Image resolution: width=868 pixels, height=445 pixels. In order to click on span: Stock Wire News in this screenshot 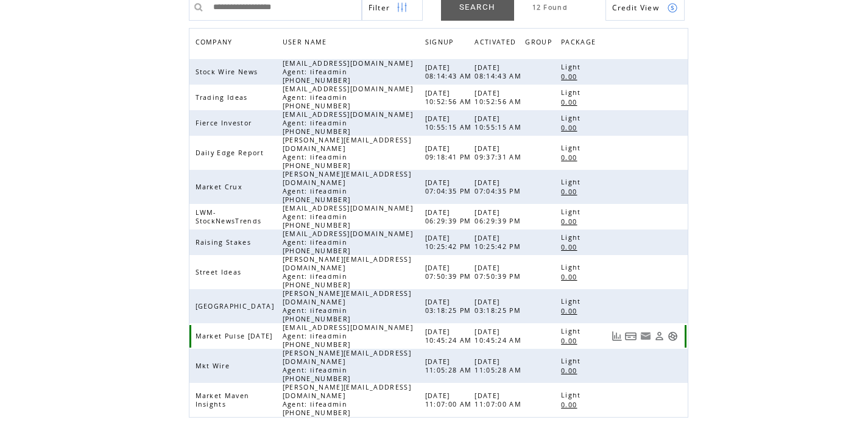, I will do `click(228, 72)`.